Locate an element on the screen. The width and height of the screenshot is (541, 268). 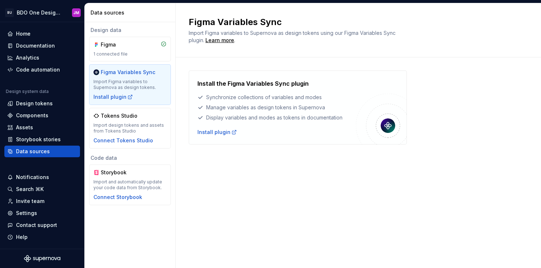
a: Components is located at coordinates (42, 116).